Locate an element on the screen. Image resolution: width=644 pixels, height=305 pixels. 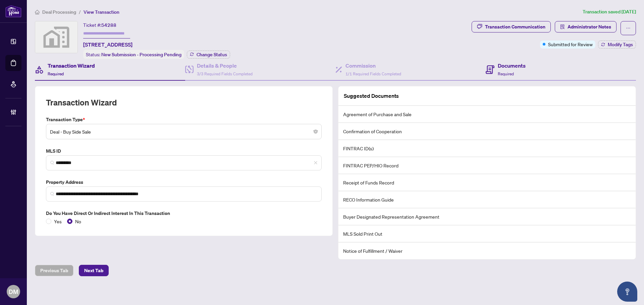
h4: Details & People is located at coordinates (225, 66).